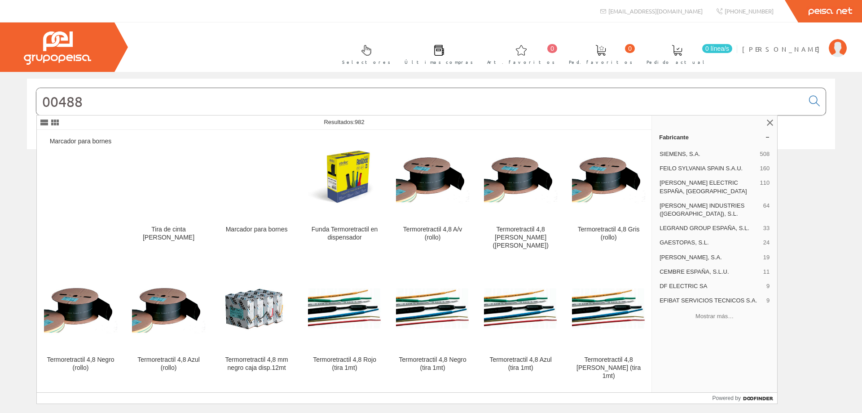  Describe the element at coordinates (766, 242) in the screenshot. I see `span: 24` at that location.